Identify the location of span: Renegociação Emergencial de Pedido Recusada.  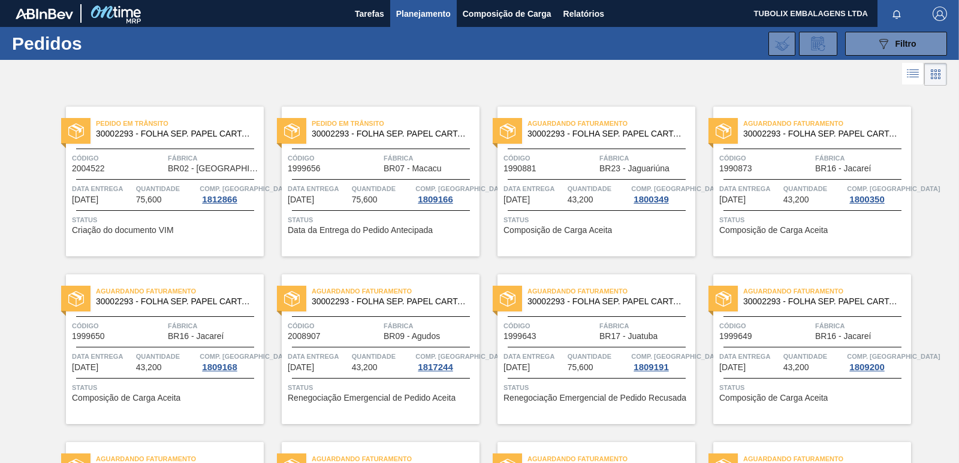
(595, 398).